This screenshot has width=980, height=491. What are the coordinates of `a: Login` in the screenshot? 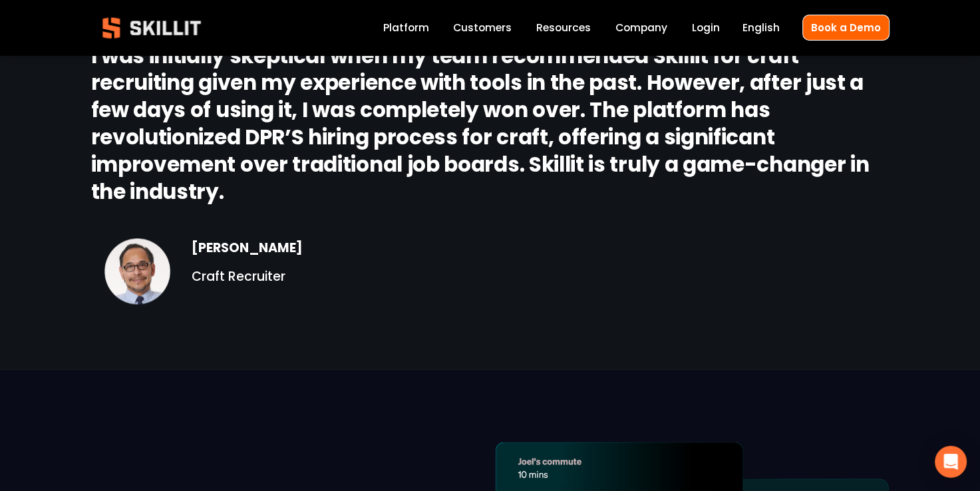 It's located at (706, 28).